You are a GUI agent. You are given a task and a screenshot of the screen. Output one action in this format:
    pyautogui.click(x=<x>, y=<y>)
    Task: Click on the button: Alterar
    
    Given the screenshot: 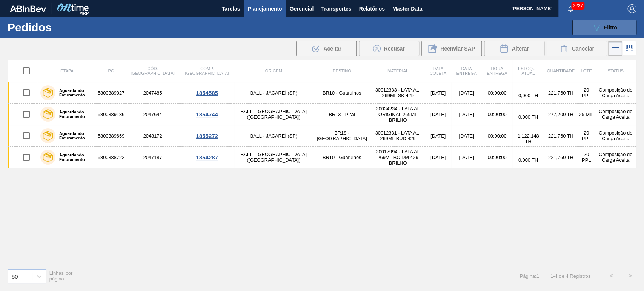 What is the action you would take?
    pyautogui.click(x=514, y=48)
    